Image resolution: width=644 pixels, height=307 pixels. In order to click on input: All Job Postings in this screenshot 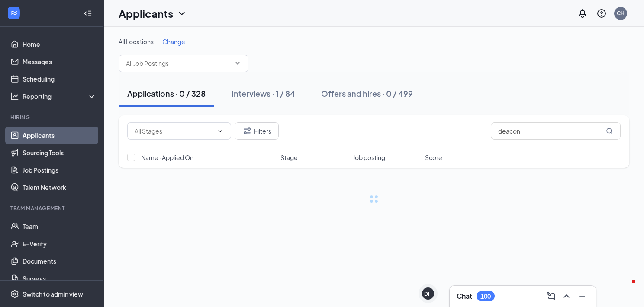, I will do `click(179, 64)`.